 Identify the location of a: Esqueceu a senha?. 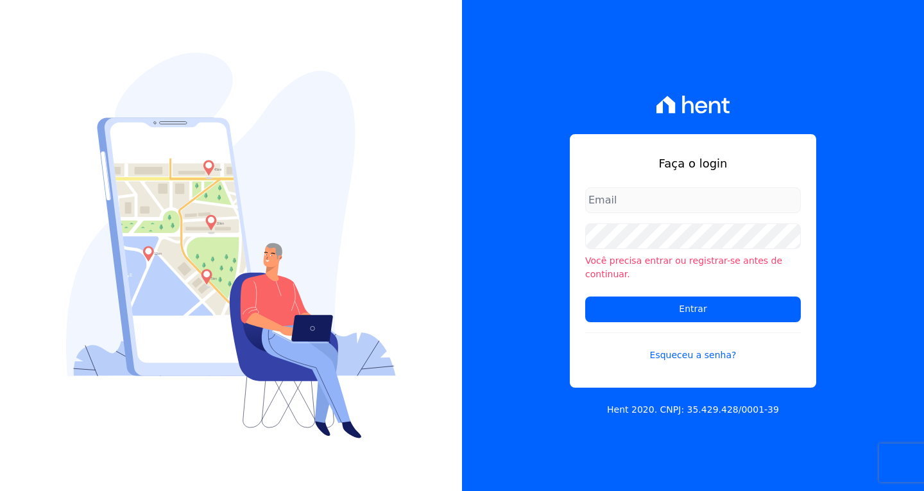
(693, 347).